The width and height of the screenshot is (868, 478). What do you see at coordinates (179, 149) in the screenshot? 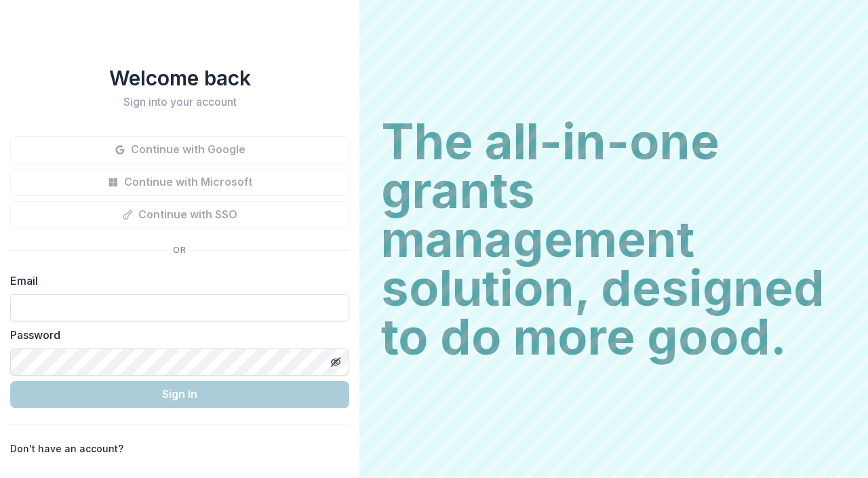
I see `button: Continue with Google` at bounding box center [179, 149].